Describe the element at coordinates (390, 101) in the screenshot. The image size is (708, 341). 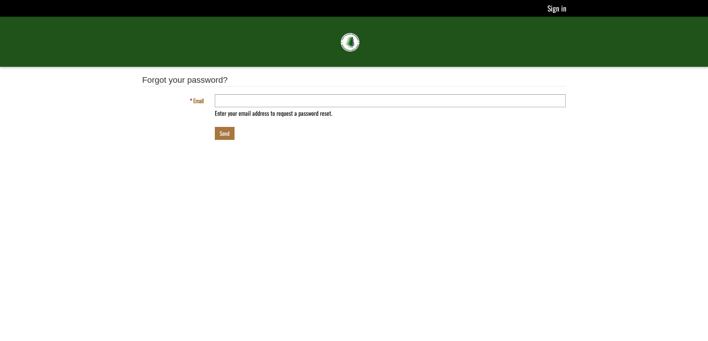
I see `input: Email is a required field.` at that location.